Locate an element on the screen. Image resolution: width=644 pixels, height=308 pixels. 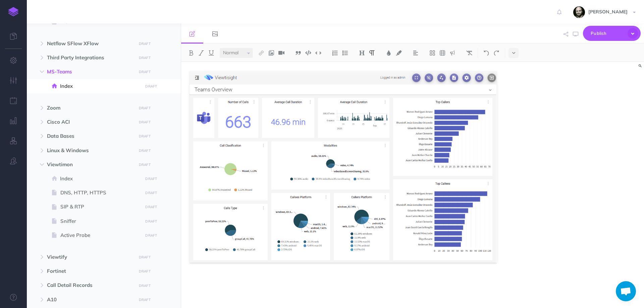
span: Sniffer is located at coordinates (100, 221).